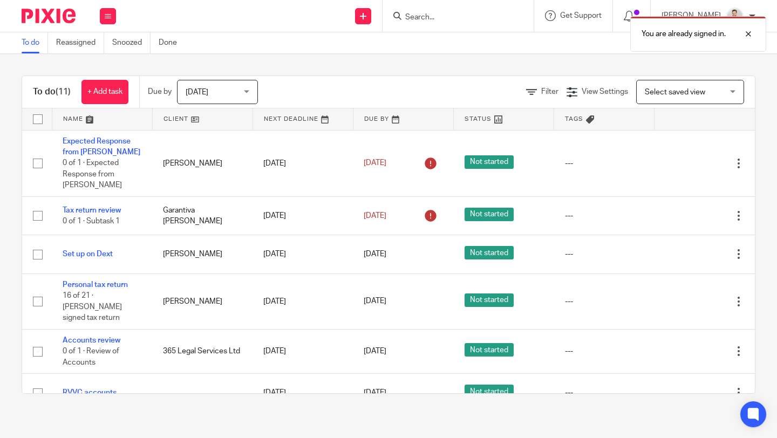 The width and height of the screenshot is (777, 438). I want to click on p: You are already signed in., so click(684, 34).